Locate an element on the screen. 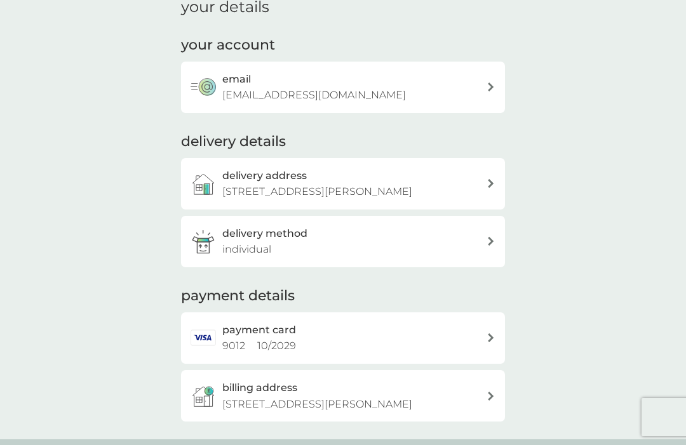 The image size is (686, 445). h2: payment card is located at coordinates (259, 330).